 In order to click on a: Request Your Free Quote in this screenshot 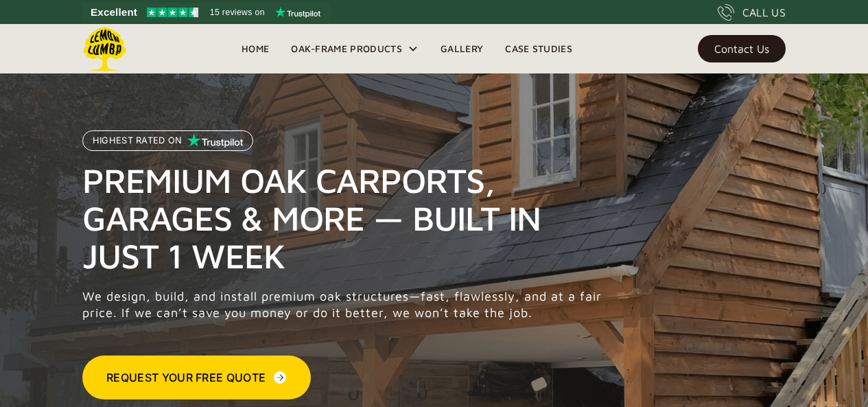, I will do `click(197, 378)`.